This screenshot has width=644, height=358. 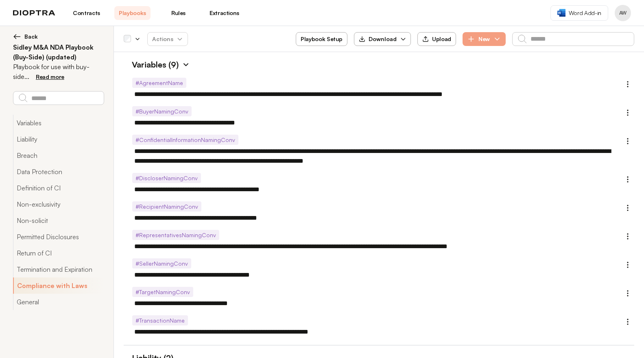 What do you see at coordinates (58, 172) in the screenshot?
I see `button: Data Protection` at bounding box center [58, 172].